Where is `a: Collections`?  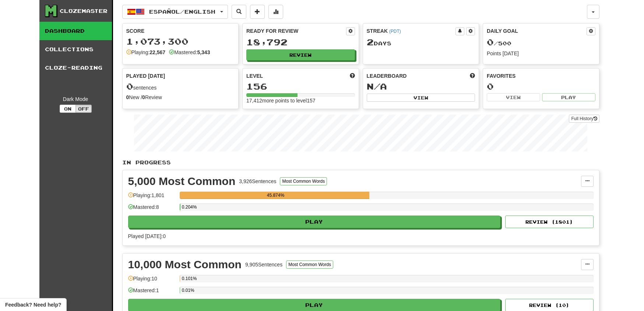 a: Collections is located at coordinates (75, 50).